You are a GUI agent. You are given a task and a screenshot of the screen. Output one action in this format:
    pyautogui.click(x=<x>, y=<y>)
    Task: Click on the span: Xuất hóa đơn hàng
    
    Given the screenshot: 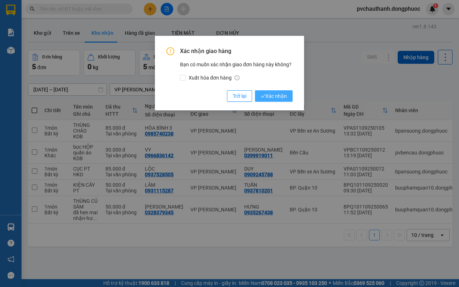 What is the action you would take?
    pyautogui.click(x=214, y=78)
    